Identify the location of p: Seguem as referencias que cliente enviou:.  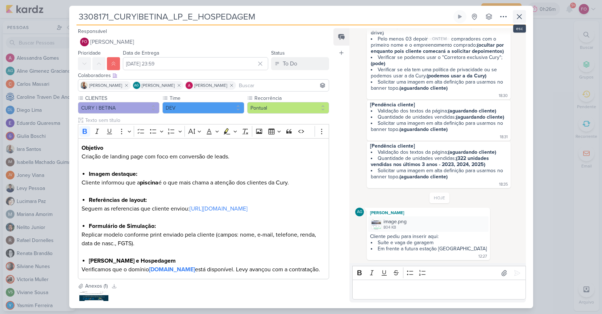
(203, 209).